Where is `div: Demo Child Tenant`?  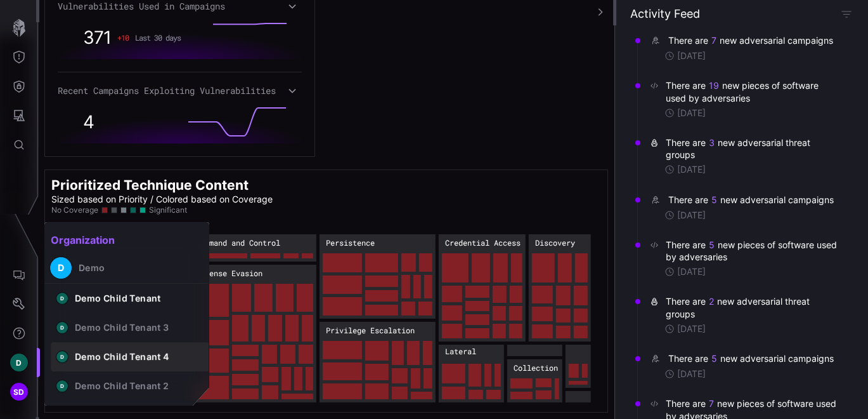 div: Demo Child Tenant is located at coordinates (118, 298).